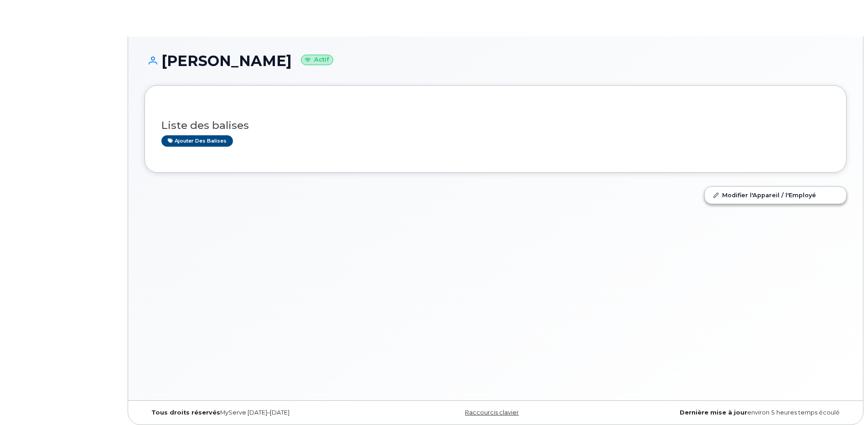 Image resolution: width=868 pixels, height=425 pixels. I want to click on strong: Dernière mise à jour, so click(714, 412).